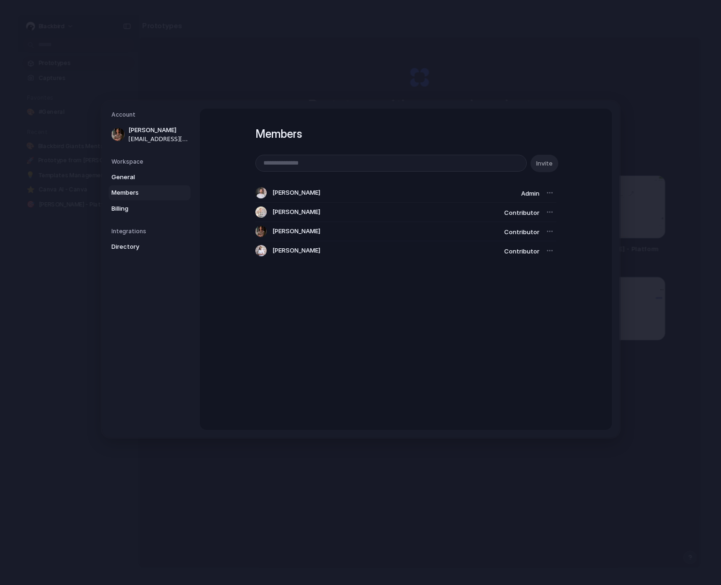 This screenshot has width=721, height=585. Describe the element at coordinates (150, 247) in the screenshot. I see `a: Directory` at that location.